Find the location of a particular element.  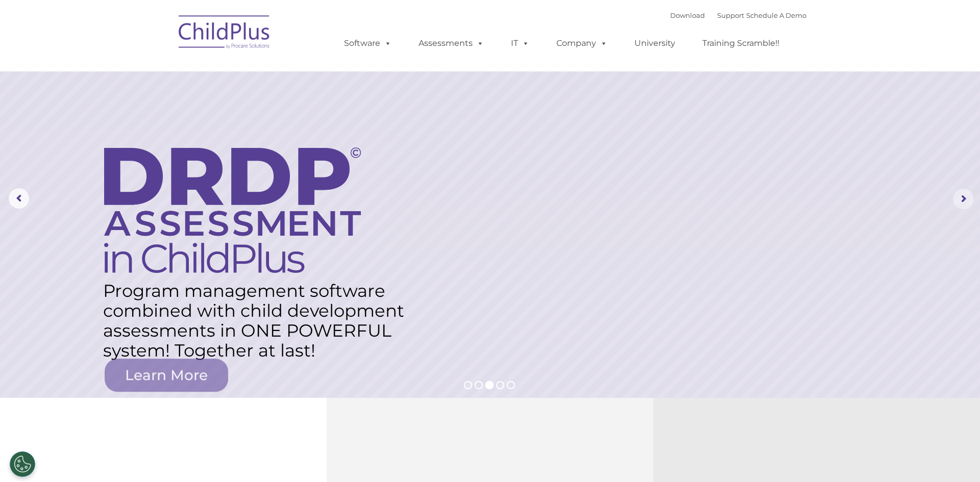

span: Phone number is located at coordinates (164, 113).